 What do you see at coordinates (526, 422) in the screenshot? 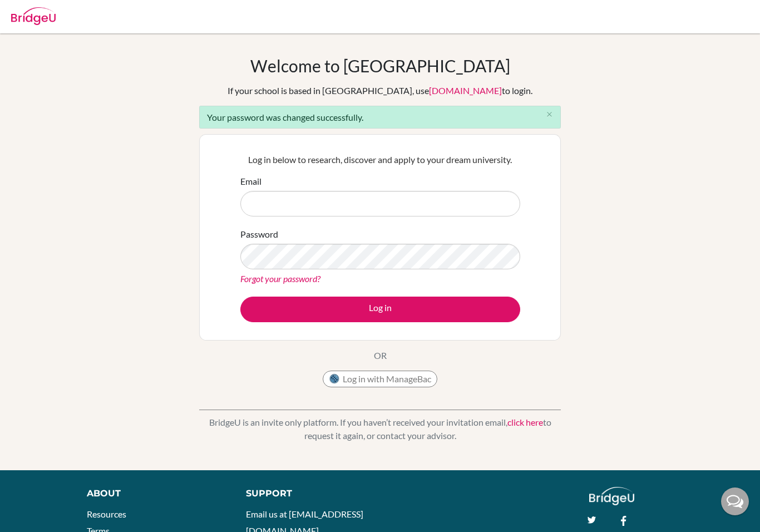
I see `a: click here` at bounding box center [526, 422].